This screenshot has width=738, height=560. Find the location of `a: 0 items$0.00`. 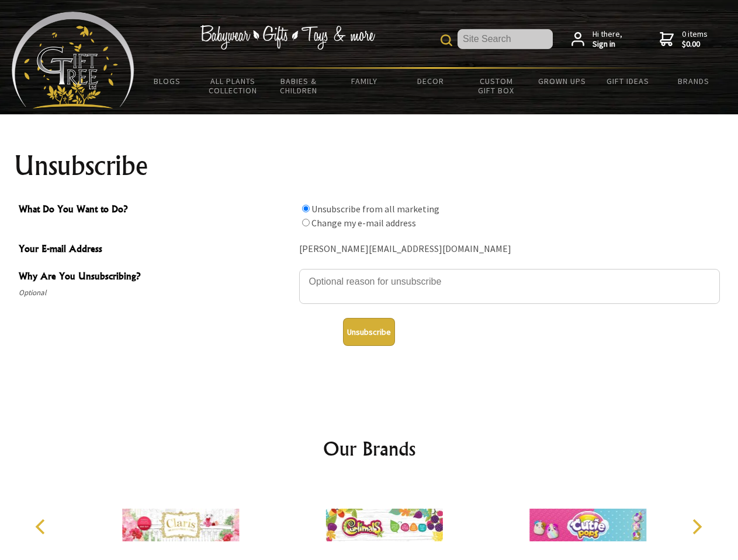

a: 0 items$0.00 is located at coordinates (683, 39).